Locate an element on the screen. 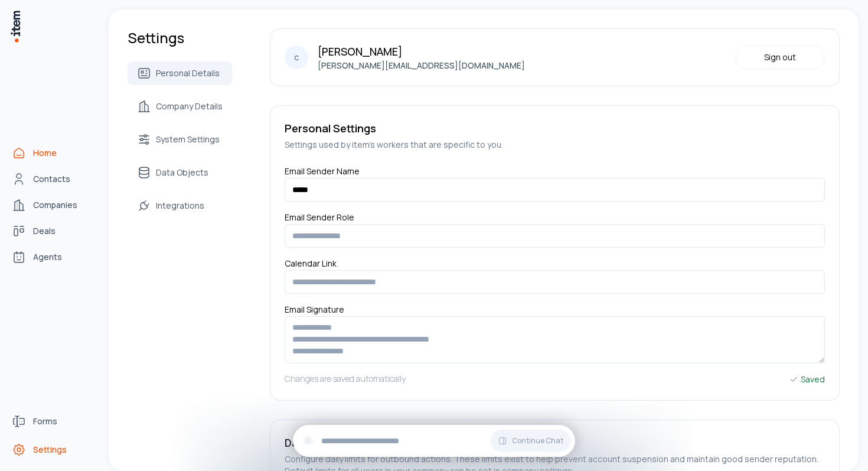 The width and height of the screenshot is (868, 471). a: Forms is located at coordinates (52, 421).